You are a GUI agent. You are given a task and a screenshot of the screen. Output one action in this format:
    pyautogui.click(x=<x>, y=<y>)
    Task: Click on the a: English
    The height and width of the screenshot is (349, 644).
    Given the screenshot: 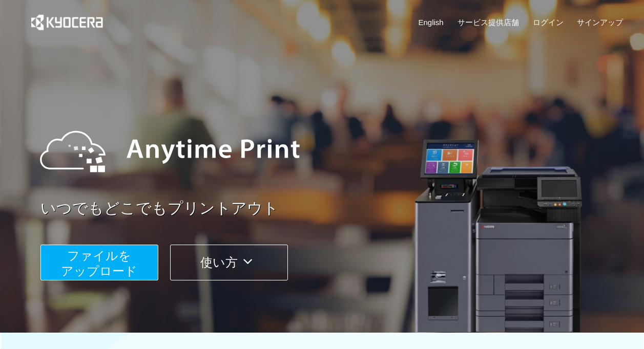 What is the action you would take?
    pyautogui.click(x=431, y=22)
    